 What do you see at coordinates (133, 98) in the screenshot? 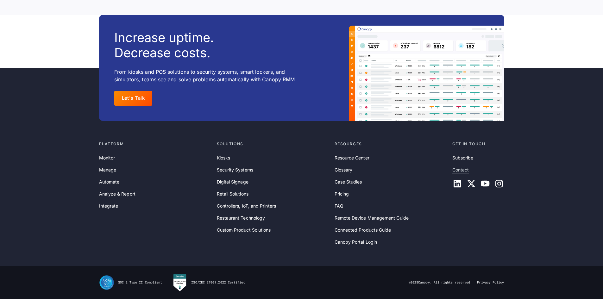
I see `a: Let's Talk` at bounding box center [133, 98].